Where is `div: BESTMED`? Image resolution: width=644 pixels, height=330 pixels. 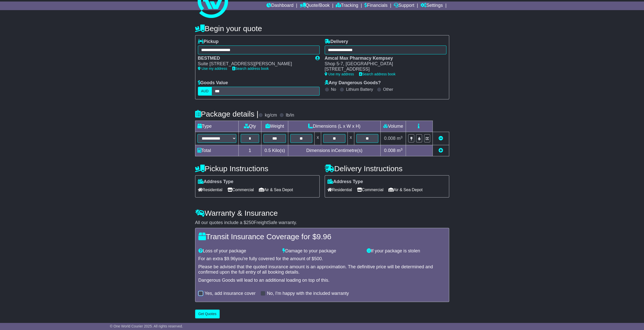 div: BESTMED is located at coordinates (254, 58).